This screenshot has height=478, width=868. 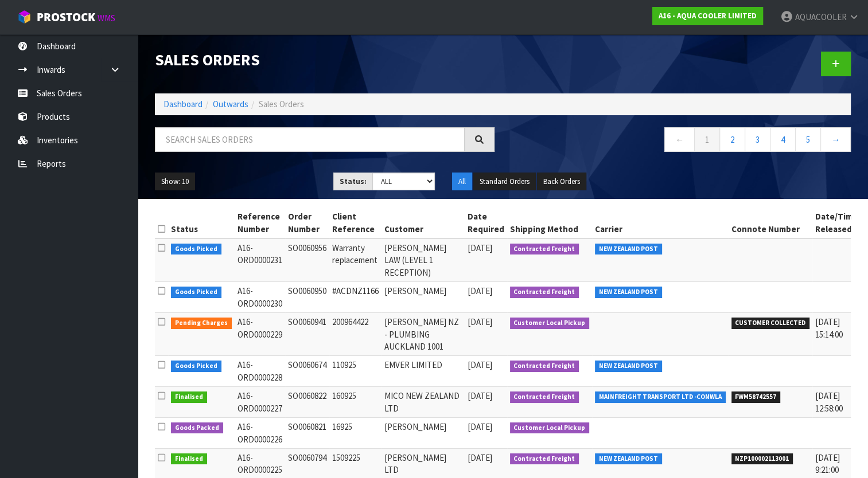 What do you see at coordinates (708, 16) in the screenshot?
I see `strong: A16 - AQUA COOLER LIMITED` at bounding box center [708, 16].